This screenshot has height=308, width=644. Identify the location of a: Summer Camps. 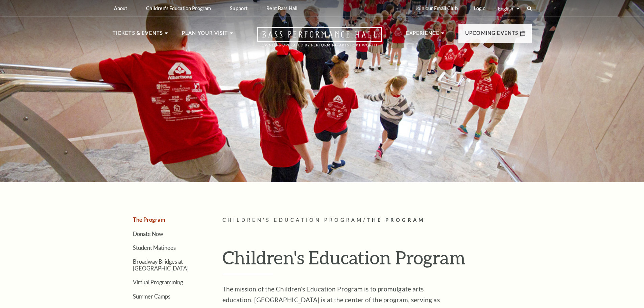
(151, 296).